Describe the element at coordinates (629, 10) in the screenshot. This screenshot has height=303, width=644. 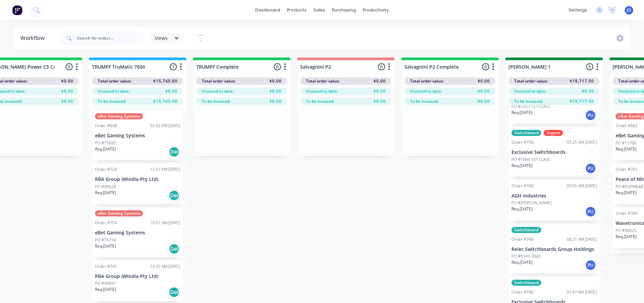
I see `span: JD` at that location.